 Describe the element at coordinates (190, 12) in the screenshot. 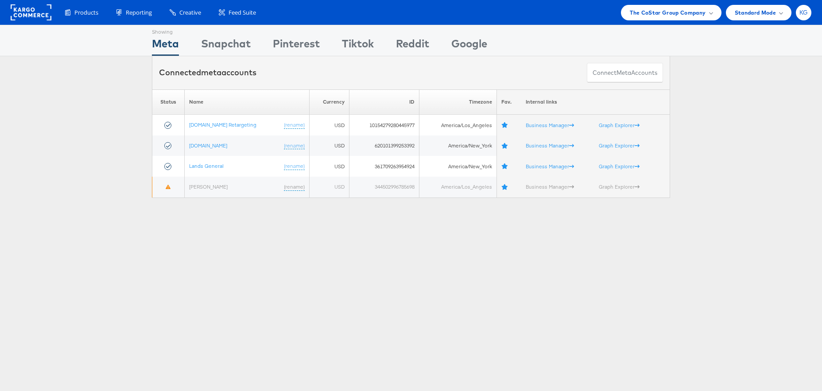

I see `span: Creative` at that location.